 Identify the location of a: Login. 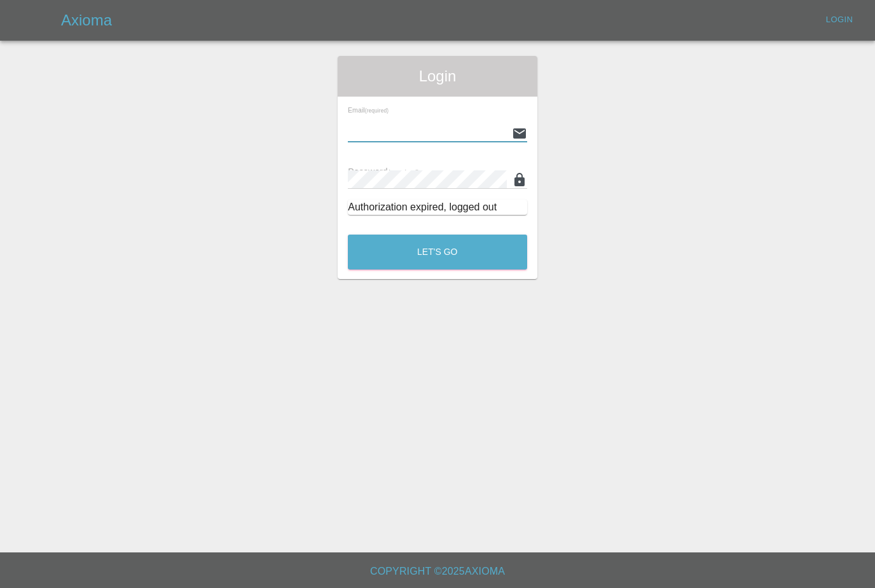
(840, 20).